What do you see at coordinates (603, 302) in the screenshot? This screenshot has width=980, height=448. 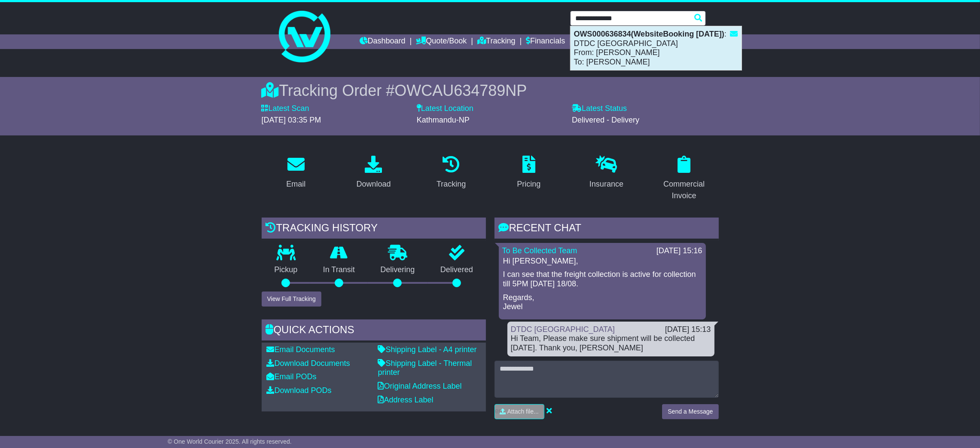 I see `p: Regards, Jewel` at bounding box center [603, 302].